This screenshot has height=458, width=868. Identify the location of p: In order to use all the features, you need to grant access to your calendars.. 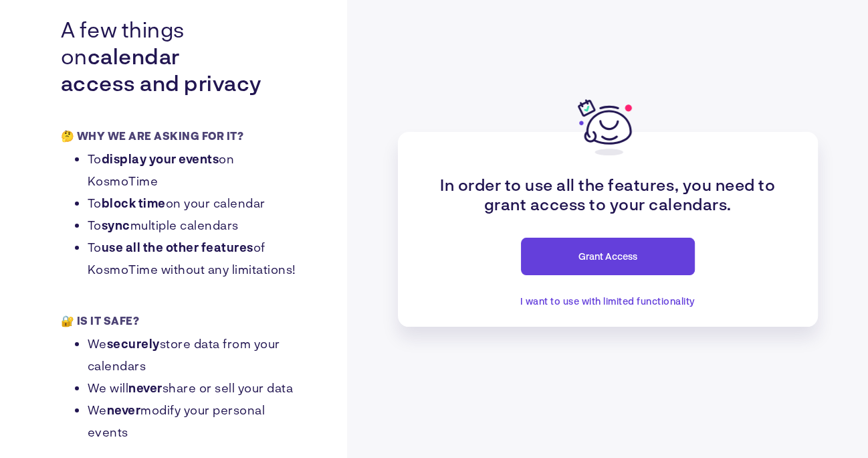
(608, 194).